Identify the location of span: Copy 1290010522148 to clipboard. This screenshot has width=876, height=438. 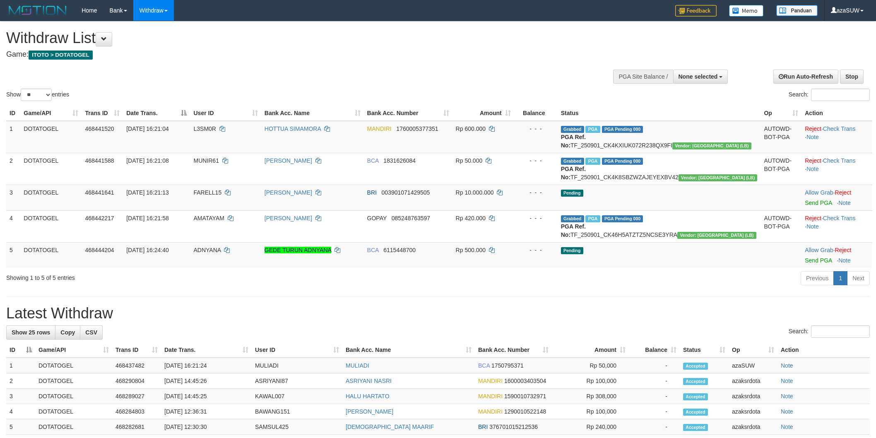
(525, 411).